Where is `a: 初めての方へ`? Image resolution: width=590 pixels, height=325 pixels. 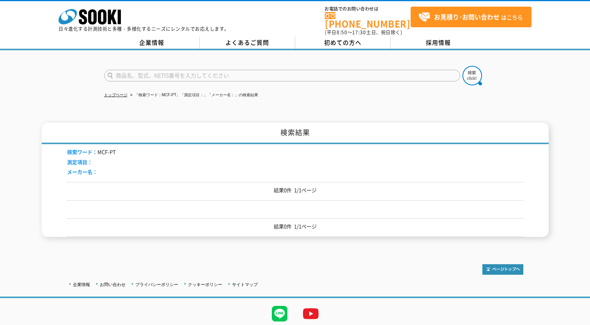 a: 初めての方へ is located at coordinates (343, 43).